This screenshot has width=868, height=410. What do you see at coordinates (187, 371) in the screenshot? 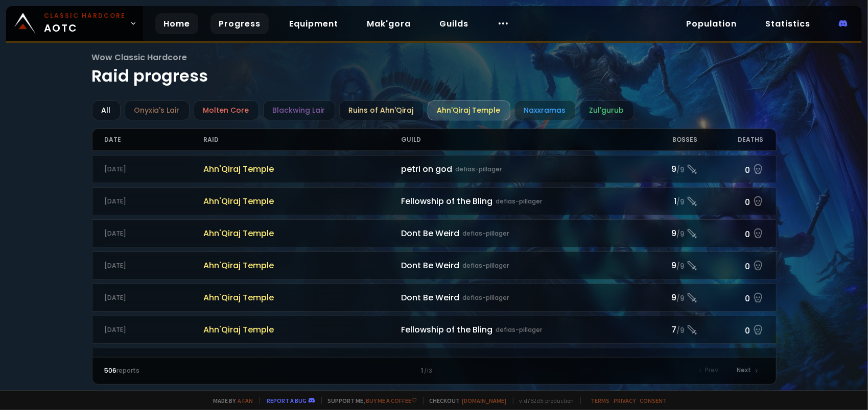
I see `div: reports` at bounding box center [187, 371].